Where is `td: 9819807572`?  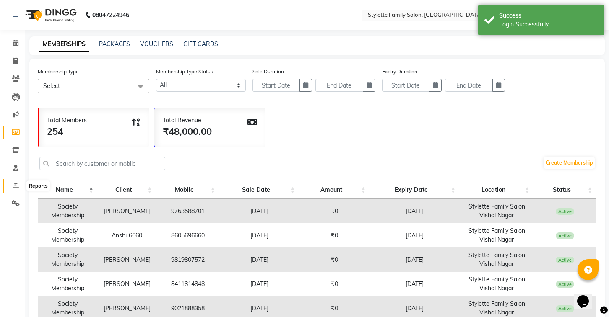 td: 9819807572 is located at coordinates (187, 260).